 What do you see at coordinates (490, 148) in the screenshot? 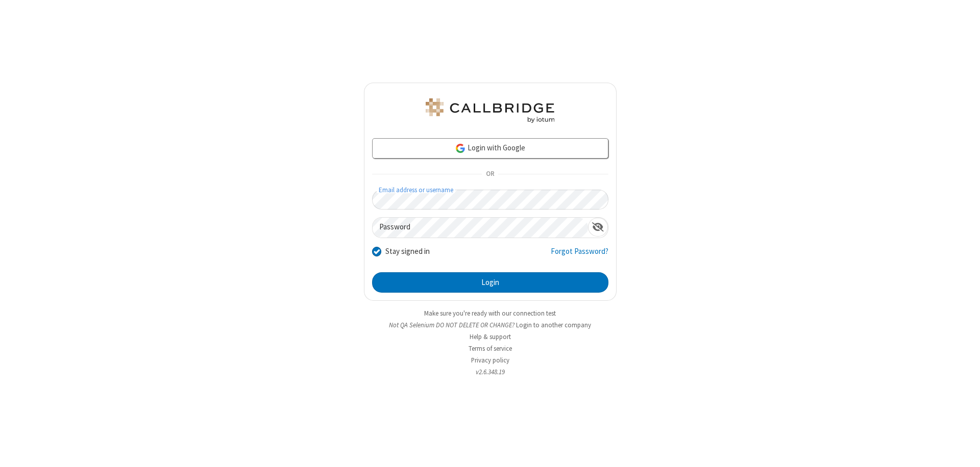
I see `a: Login with Google` at bounding box center [490, 148].